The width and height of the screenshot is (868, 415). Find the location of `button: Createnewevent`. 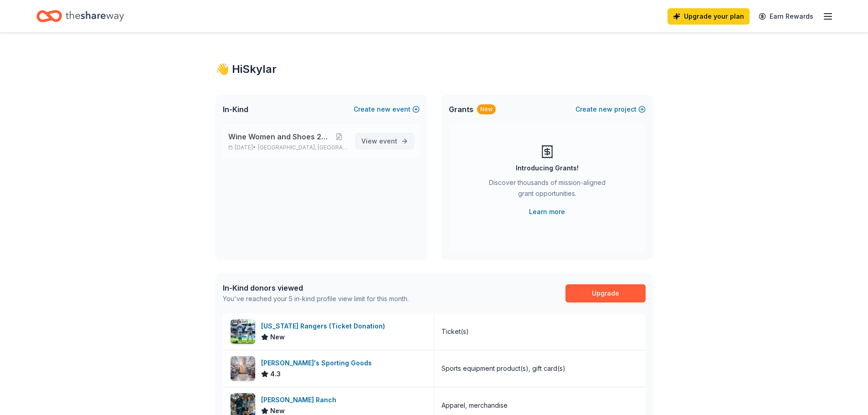

button: Createnewevent is located at coordinates (386, 109).